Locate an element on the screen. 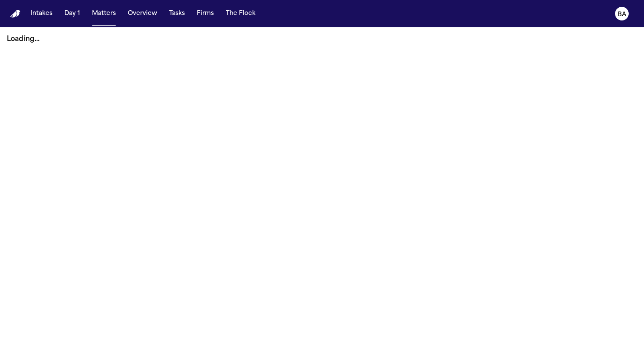  a: Overview is located at coordinates (142, 14).